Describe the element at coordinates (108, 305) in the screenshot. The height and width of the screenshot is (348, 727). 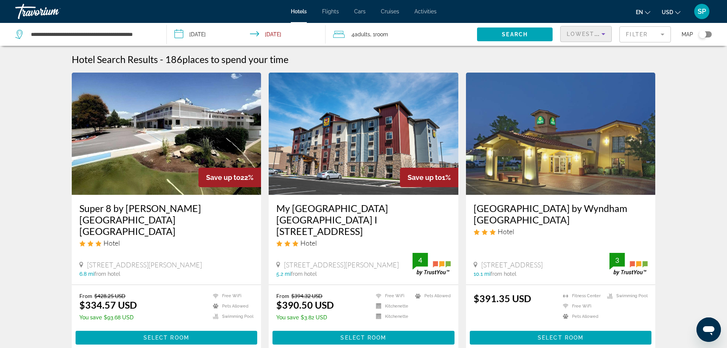
I see `ins: $334.57 USD` at that location.